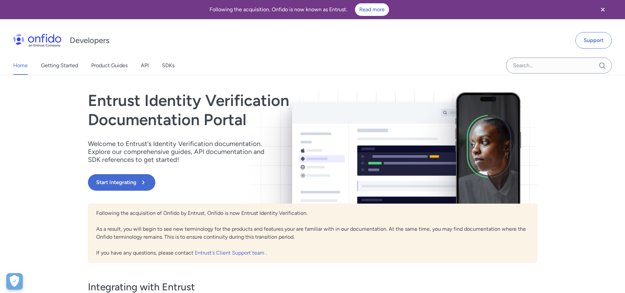 Image resolution: width=625 pixels, height=293 pixels. What do you see at coordinates (230, 252) in the screenshot?
I see `a: Entrust's Client Support team` at bounding box center [230, 252].